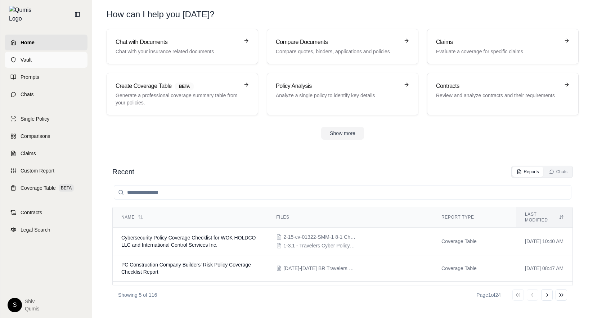  I want to click on h3: Chat with Documents, so click(177, 42).